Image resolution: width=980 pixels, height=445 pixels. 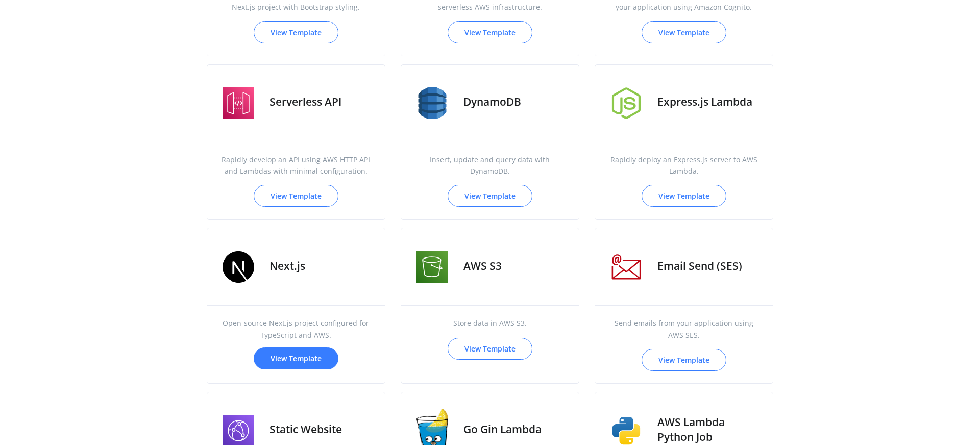 I want to click on span: Open-source Next.js project configured for TypeScript and AWS., so click(x=296, y=329).